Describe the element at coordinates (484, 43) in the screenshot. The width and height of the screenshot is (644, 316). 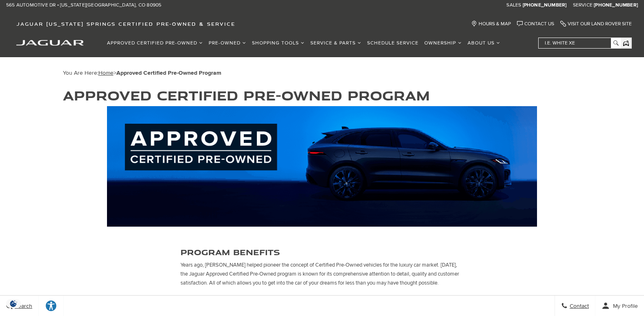
I see `a: About Us` at that location.